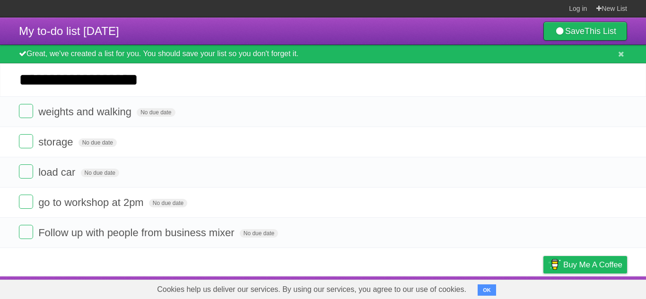 The width and height of the screenshot is (646, 299). What do you see at coordinates (57, 142) in the screenshot?
I see `span: storage` at bounding box center [57, 142].